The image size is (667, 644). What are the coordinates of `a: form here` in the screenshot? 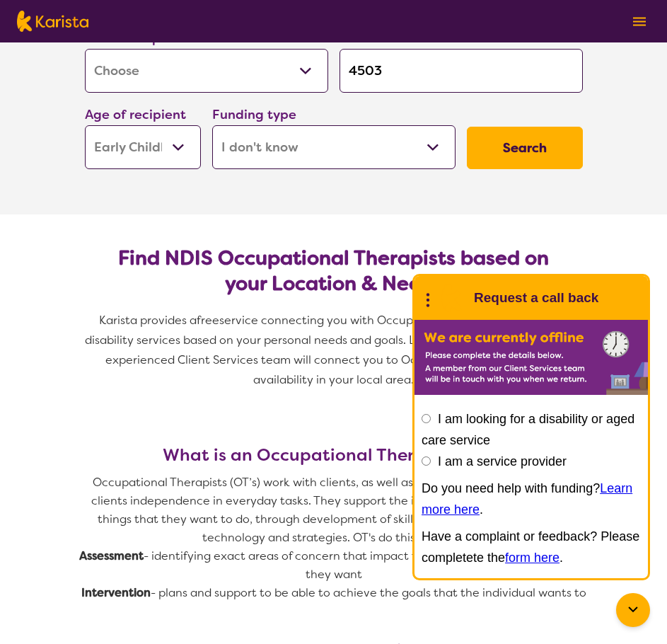 It's located at (532, 557).